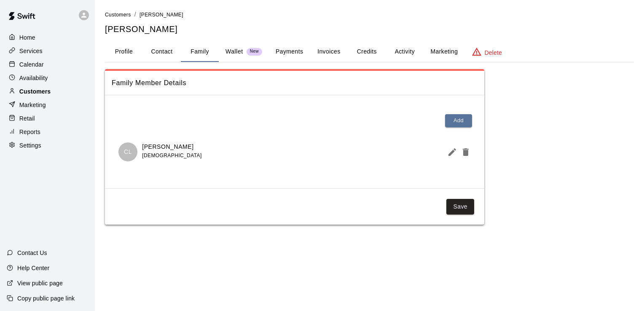  What do you see at coordinates (47, 132) in the screenshot?
I see `div: Reports` at bounding box center [47, 132].